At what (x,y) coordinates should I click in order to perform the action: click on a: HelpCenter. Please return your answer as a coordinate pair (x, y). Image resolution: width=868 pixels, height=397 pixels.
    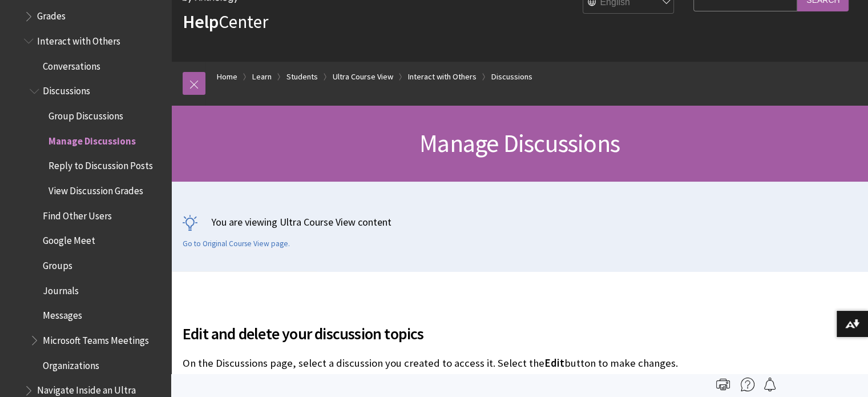
    Looking at the image, I should click on (225, 22).